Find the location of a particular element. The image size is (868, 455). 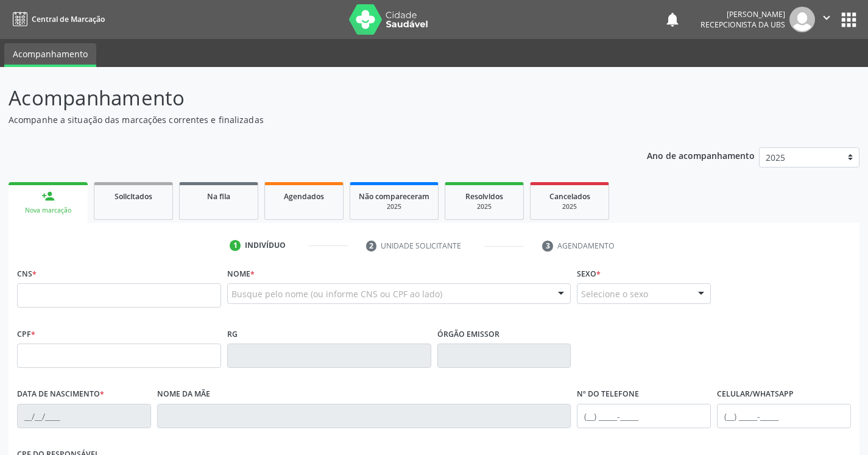

label: Nome is located at coordinates (240, 274).